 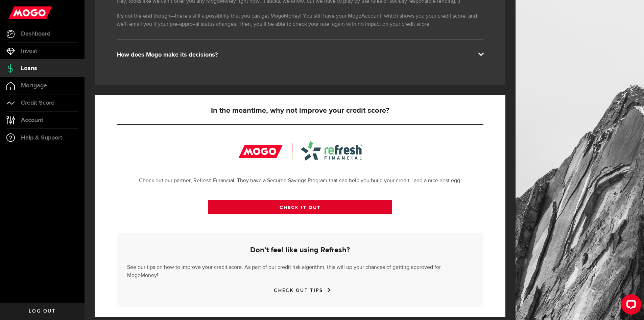 What do you see at coordinates (38, 103) in the screenshot?
I see `span: Credit Score` at bounding box center [38, 103].